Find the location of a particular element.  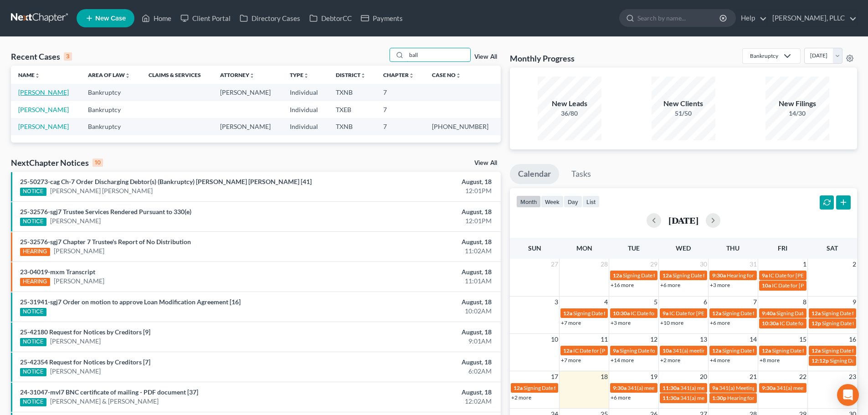

a: Payments is located at coordinates (382, 18).